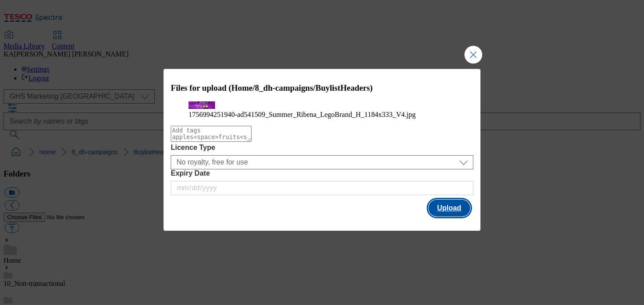  I want to click on div: Modal, so click(322, 150).